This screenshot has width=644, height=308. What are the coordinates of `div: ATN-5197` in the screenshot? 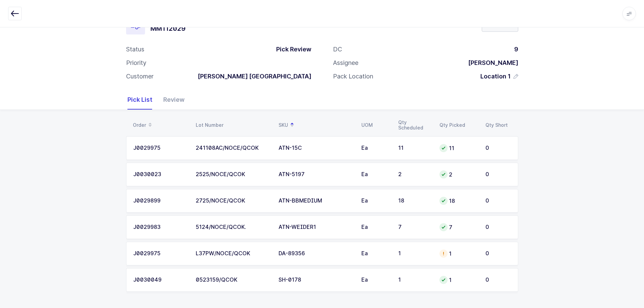 It's located at (316, 174).